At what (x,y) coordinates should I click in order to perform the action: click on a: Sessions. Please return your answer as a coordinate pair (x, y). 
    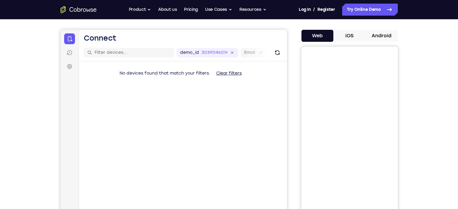
    Looking at the image, I should click on (9, 23).